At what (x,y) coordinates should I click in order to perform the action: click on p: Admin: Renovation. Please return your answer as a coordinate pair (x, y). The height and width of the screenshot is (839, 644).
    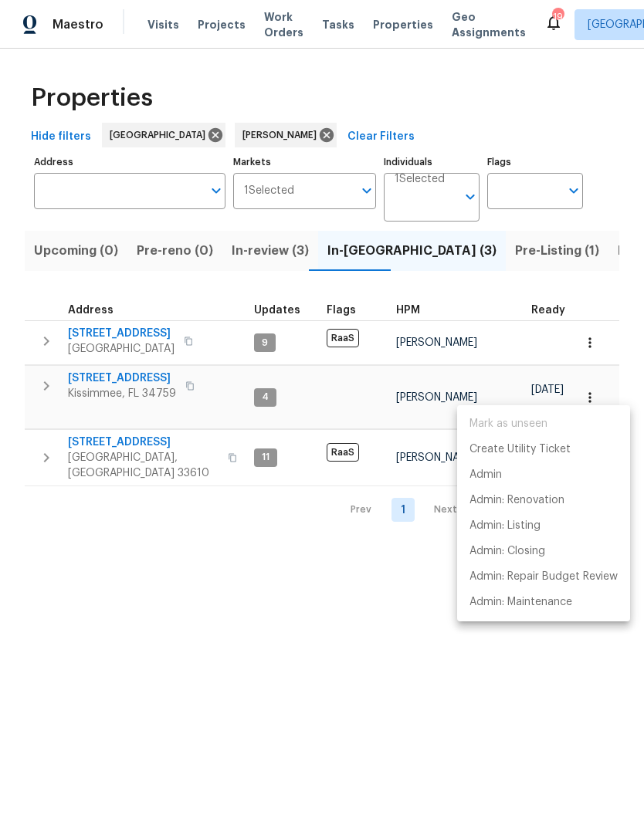
    Looking at the image, I should click on (517, 500).